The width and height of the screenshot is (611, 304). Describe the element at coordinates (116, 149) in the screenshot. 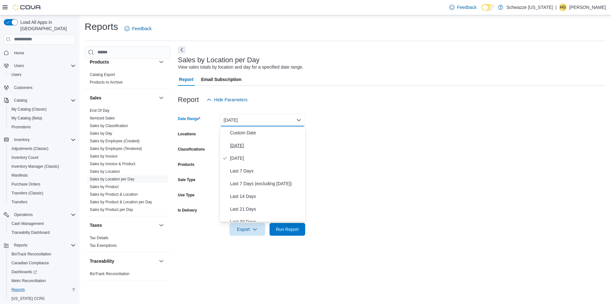

I see `a: Sales by Employee (Tendered)` at that location.